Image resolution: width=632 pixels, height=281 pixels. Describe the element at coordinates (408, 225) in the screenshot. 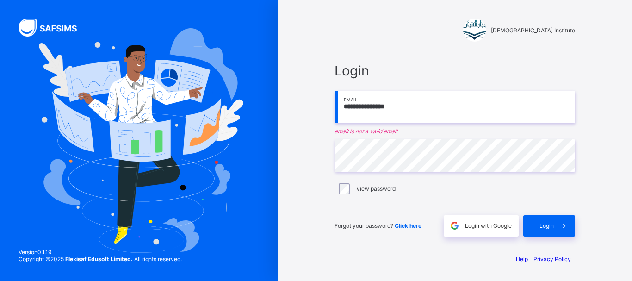

I see `span: Click here` at that location.